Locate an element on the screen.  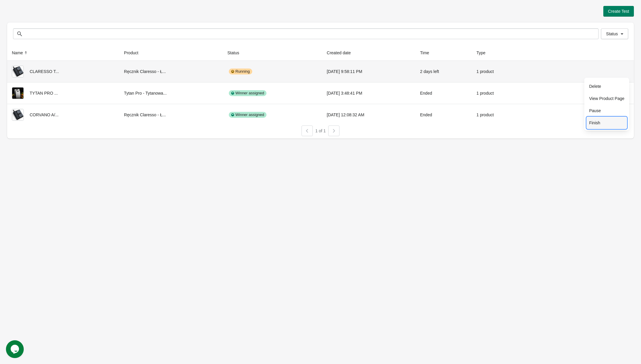
button: Finish is located at coordinates (607, 122).